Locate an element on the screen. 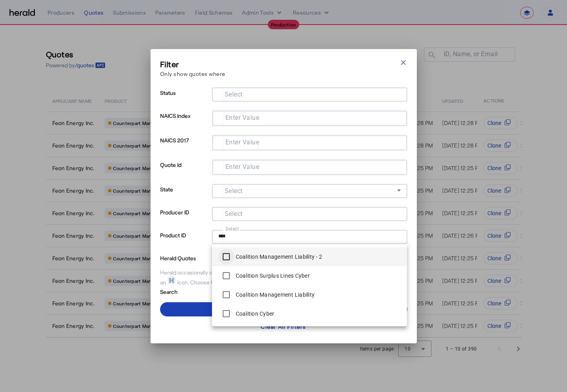 This screenshot has width=567, height=392. p: State is located at coordinates (185, 196).